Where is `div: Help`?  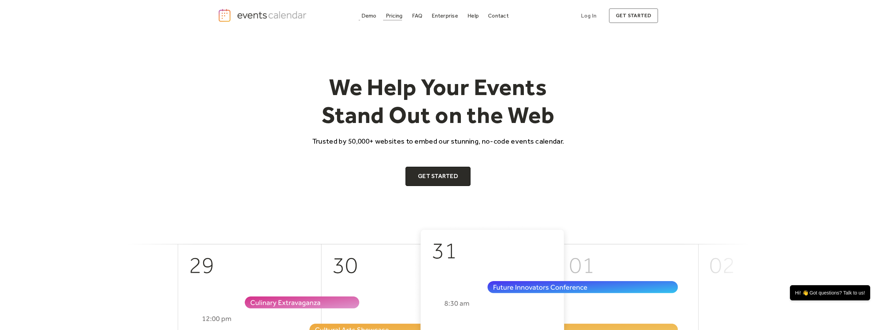
div: Help is located at coordinates (473, 15).